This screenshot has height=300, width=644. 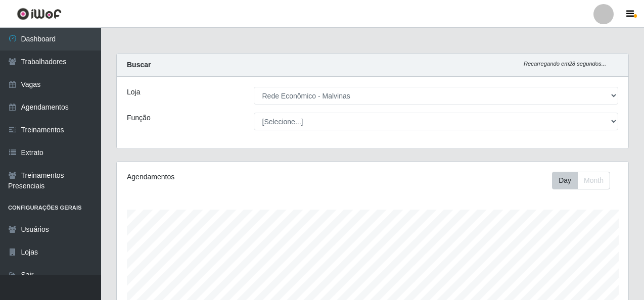 What do you see at coordinates (39, 14) in the screenshot?
I see `img: CoreUI Logo` at bounding box center [39, 14].